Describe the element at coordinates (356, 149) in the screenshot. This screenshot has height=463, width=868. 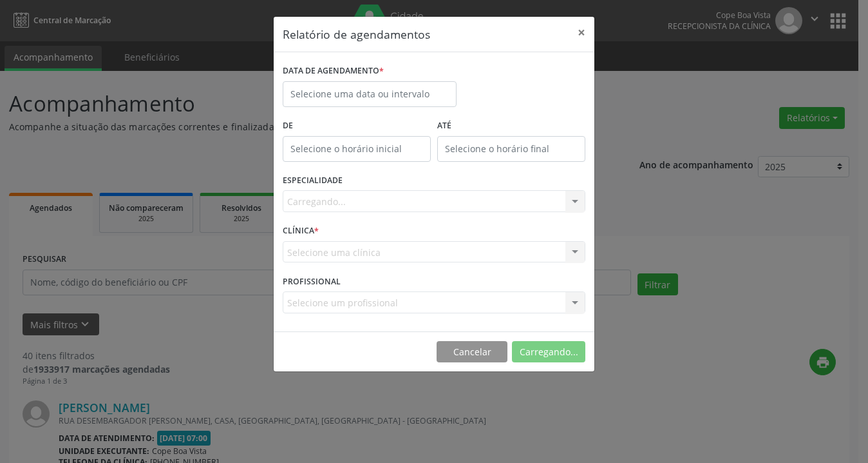
I see `input: Selecione o horário inicial` at that location.